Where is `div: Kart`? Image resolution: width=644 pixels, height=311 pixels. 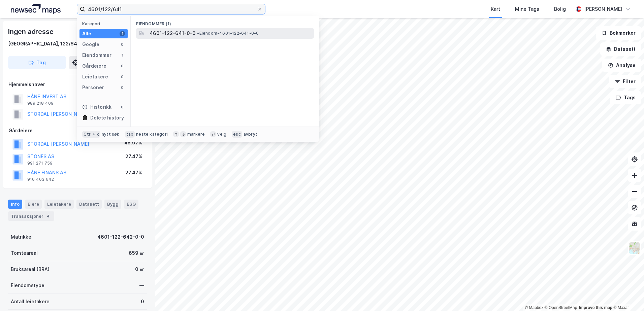 div: Kart is located at coordinates (495, 9).